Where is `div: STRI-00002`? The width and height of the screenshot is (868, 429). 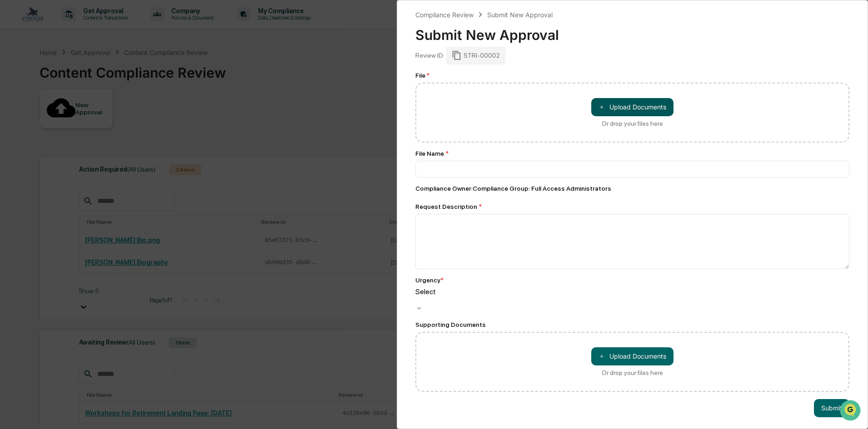 div: STRI-00002 is located at coordinates (476, 55).